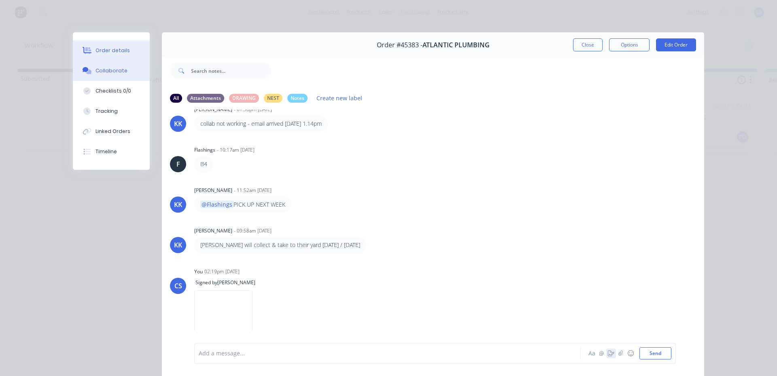 The image size is (777, 376). Describe the element at coordinates (111, 132) in the screenshot. I see `button: Linked Orders` at that location.